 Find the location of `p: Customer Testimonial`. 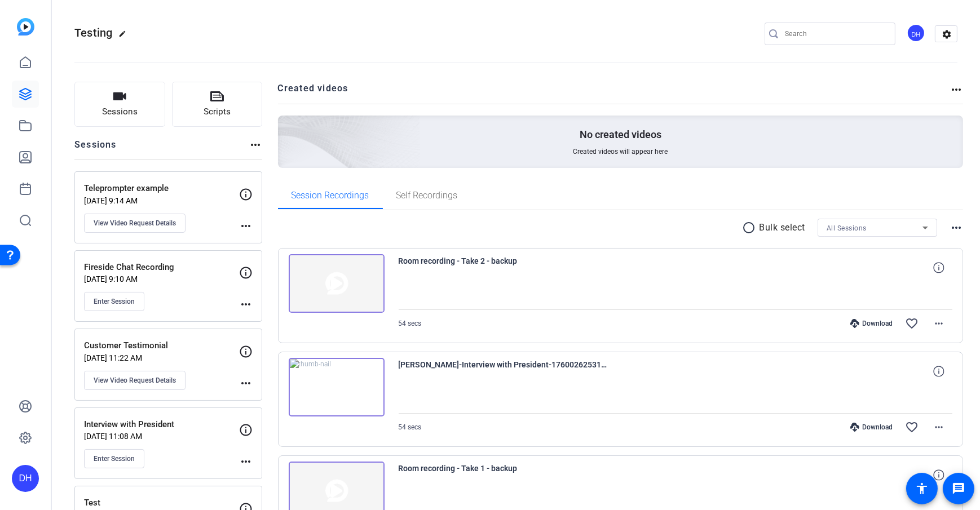

p: Customer Testimonial is located at coordinates (161, 345).